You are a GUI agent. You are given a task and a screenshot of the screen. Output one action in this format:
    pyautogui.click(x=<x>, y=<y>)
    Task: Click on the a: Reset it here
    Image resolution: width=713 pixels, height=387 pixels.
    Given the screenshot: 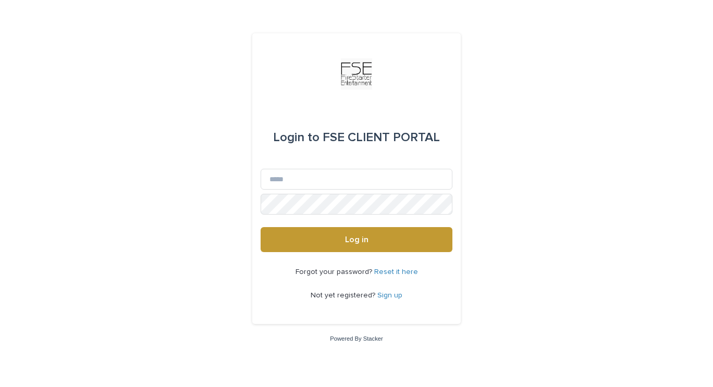 What is the action you would take?
    pyautogui.click(x=396, y=272)
    